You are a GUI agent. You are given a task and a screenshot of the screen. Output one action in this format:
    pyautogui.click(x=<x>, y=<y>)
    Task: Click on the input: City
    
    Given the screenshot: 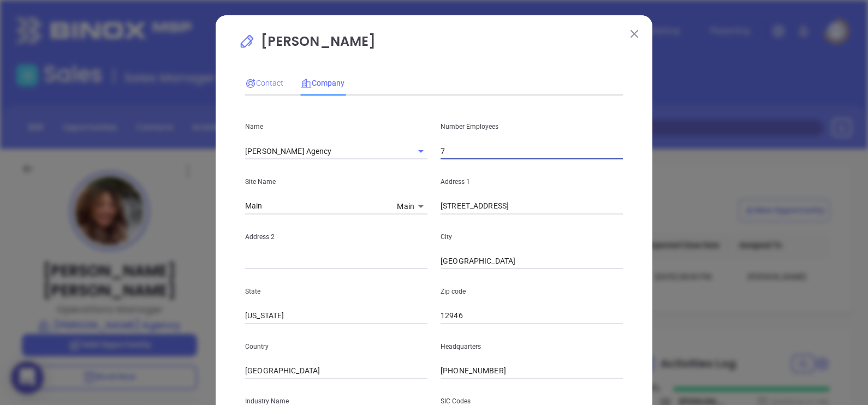 What is the action you would take?
    pyautogui.click(x=532, y=261)
    